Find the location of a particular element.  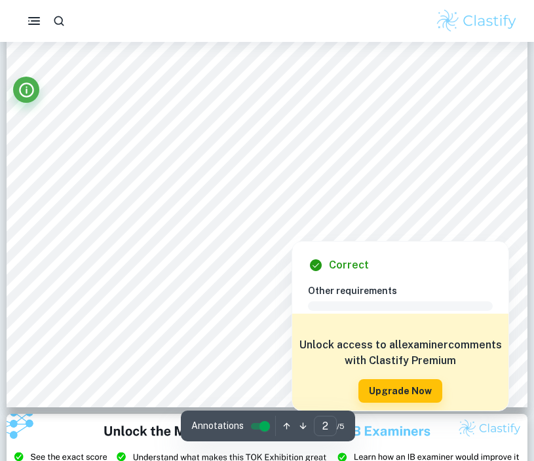

h6: Correct is located at coordinates (348, 265).